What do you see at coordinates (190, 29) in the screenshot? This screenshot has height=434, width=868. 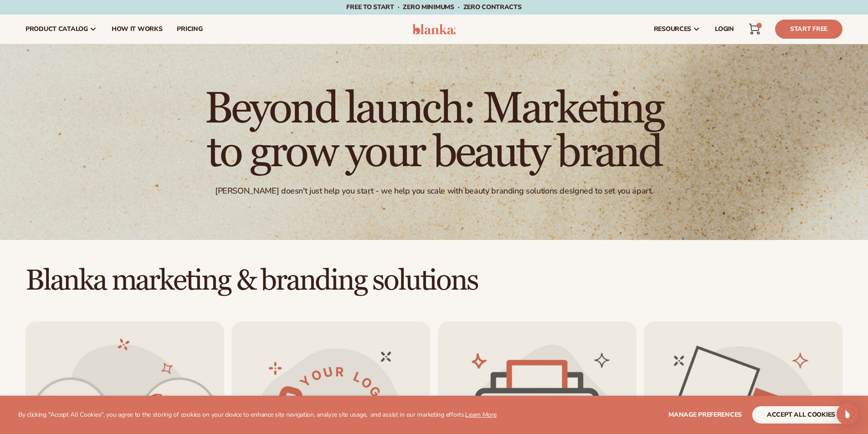 I see `span: pricing` at bounding box center [190, 29].